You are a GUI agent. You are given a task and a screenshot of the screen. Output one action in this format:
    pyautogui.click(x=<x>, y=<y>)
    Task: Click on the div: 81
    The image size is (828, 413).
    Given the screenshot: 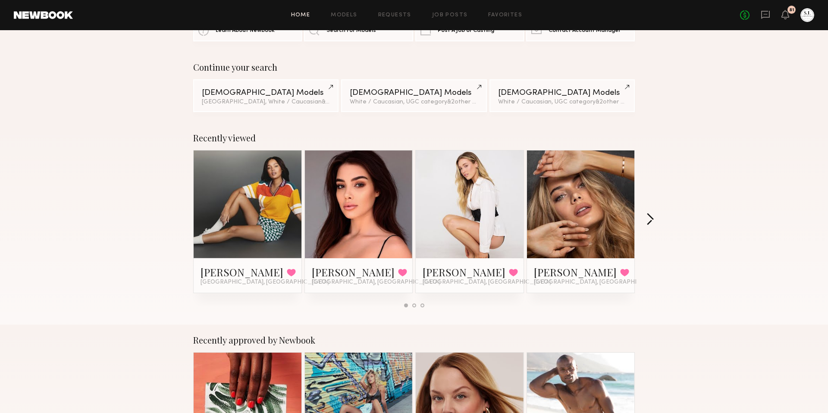 What is the action you would take?
    pyautogui.click(x=792, y=10)
    